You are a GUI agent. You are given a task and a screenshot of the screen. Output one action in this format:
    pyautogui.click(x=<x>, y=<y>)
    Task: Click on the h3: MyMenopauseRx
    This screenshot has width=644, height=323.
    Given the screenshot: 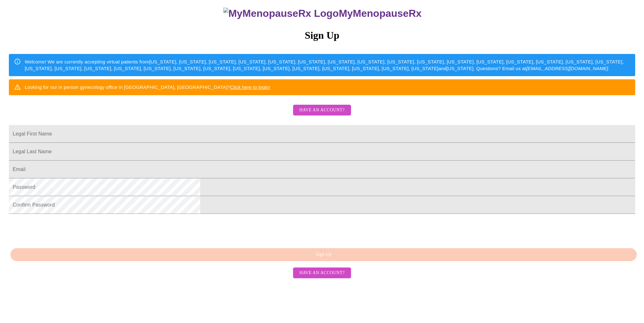 What is the action you would take?
    pyautogui.click(x=323, y=13)
    